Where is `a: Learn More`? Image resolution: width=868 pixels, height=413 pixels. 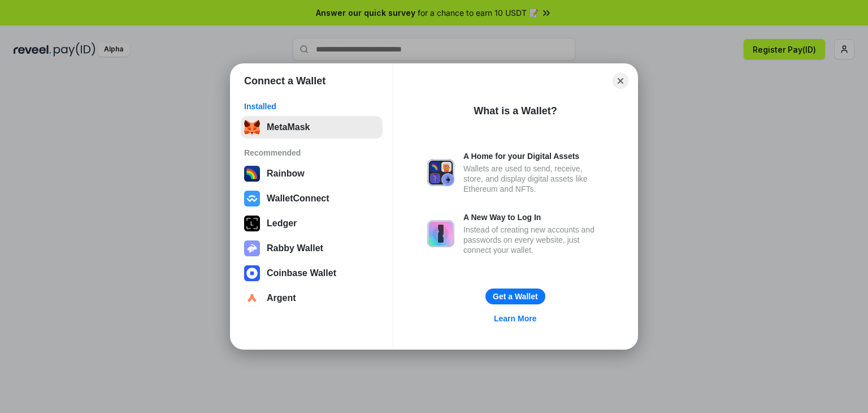
a: Learn More is located at coordinates (515, 319).